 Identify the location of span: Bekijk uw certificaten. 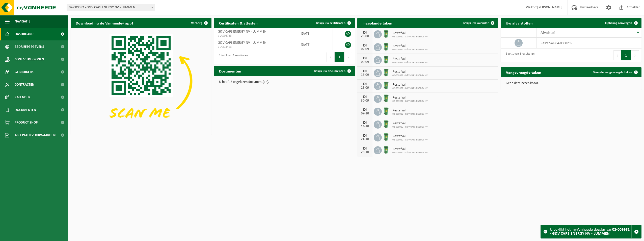
(331, 23).